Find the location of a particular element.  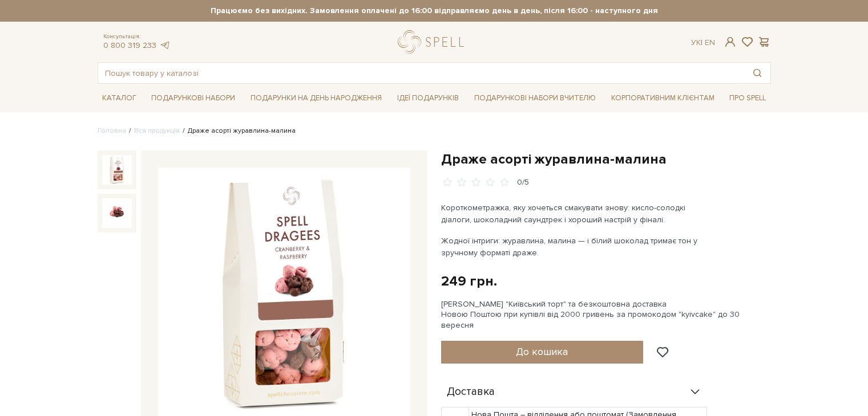

p: Короткометражка, яку хочеться смакувати знову: кисло-солодкі діалоги, шоколадний саундтрек і хоро... is located at coordinates (574, 214).